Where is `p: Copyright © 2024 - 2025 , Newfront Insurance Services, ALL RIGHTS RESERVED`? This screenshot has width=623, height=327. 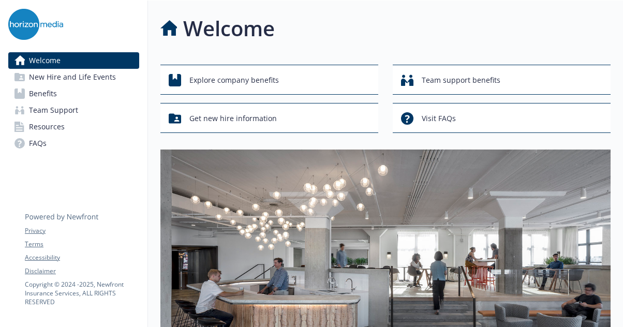 p: Copyright © 2024 - 2025 , Newfront Insurance Services, ALL RIGHTS RESERVED is located at coordinates (82, 293).